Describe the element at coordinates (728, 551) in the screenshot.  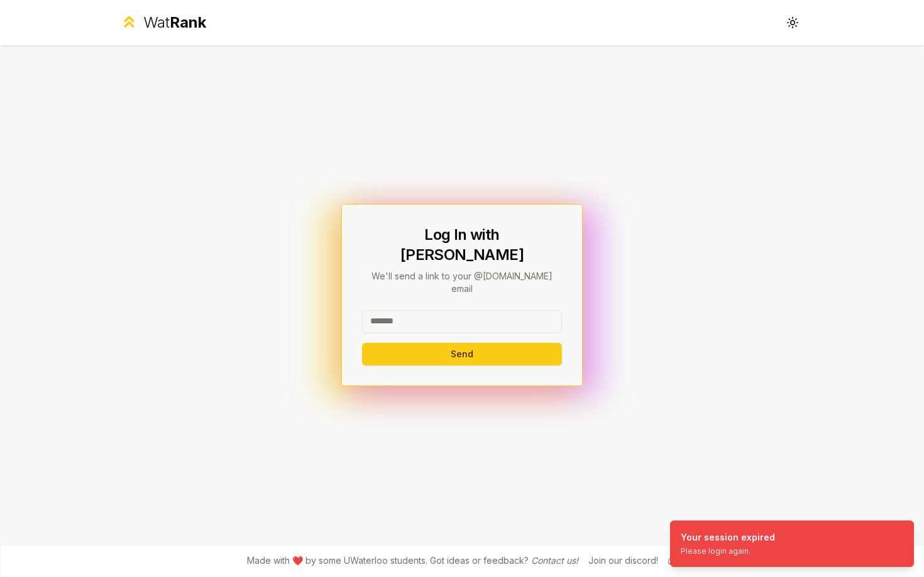
I see `div: Please login again.` at that location.